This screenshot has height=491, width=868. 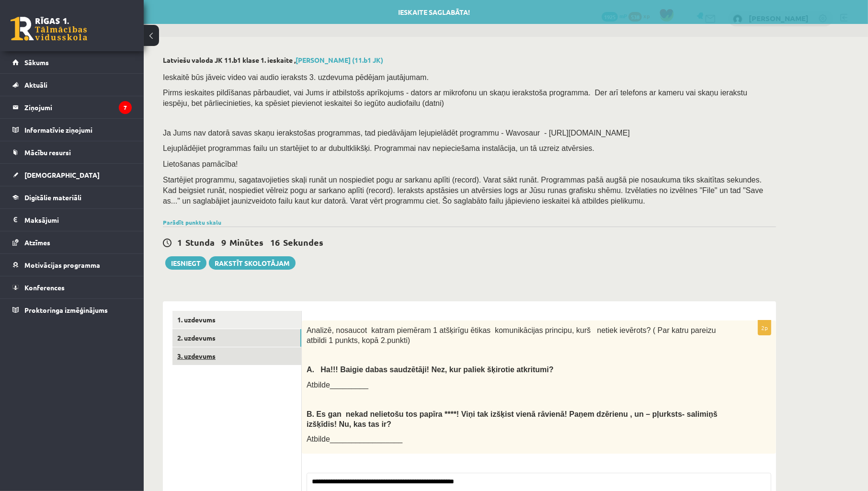 What do you see at coordinates (53, 197) in the screenshot?
I see `span: Digitālie materiāli` at bounding box center [53, 197].